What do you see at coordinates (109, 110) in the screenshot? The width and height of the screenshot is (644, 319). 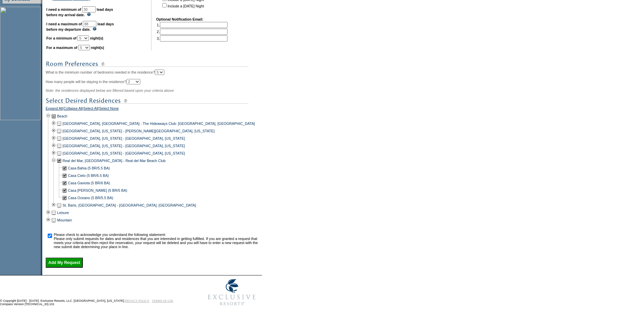 I see `a: Select None` at bounding box center [109, 110].